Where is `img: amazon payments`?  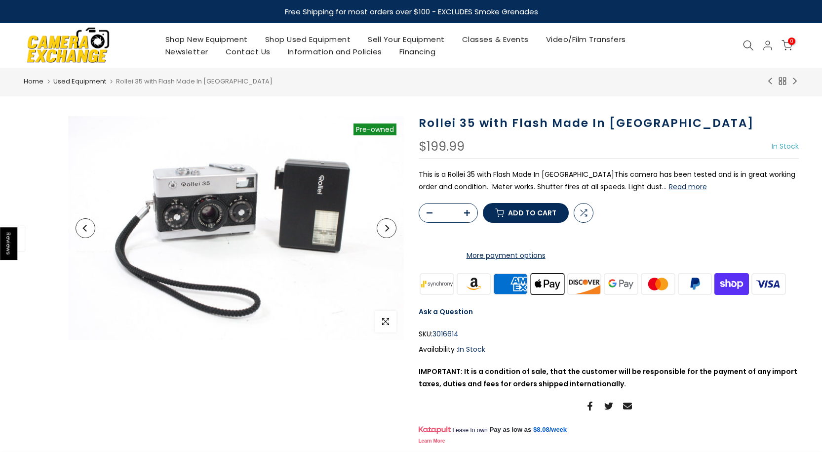
img: amazon payments is located at coordinates (473, 283).